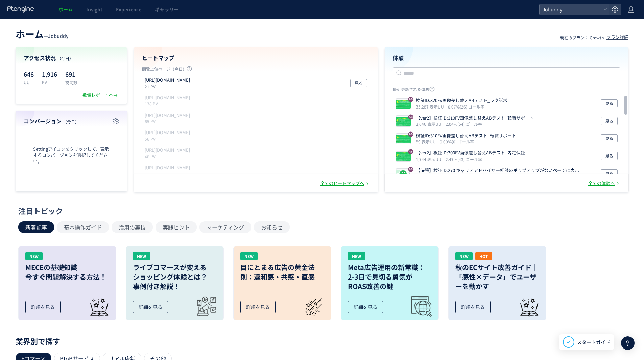 The width and height of the screenshot is (644, 360). Describe the element at coordinates (497, 277) in the screenshot. I see `h3: 秋のECサイト改善ガイド｜「感性×データ」でユーザーを動かす` at that location.